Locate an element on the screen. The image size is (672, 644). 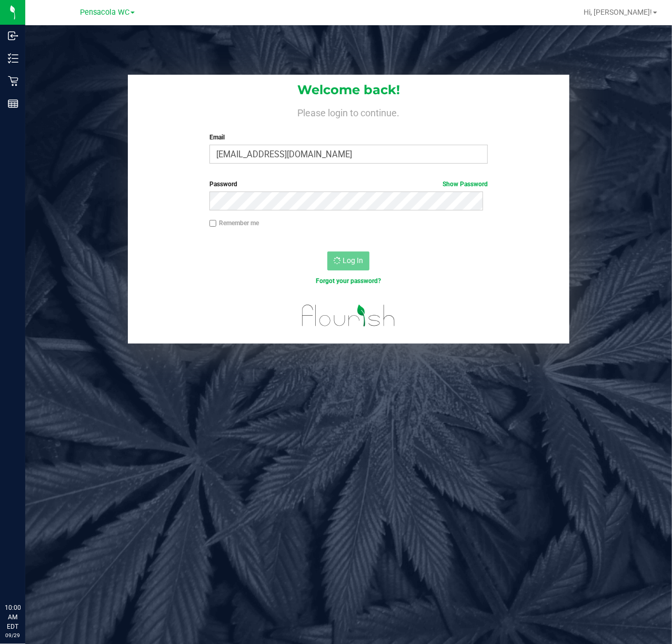
inline-svg: Retail is located at coordinates (13, 81).